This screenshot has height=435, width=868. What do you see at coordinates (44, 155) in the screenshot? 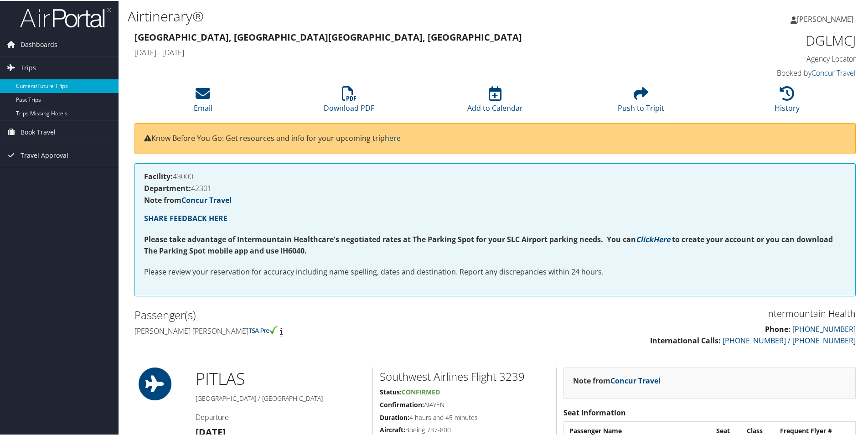
I see `span: Travel Approval` at bounding box center [44, 155].